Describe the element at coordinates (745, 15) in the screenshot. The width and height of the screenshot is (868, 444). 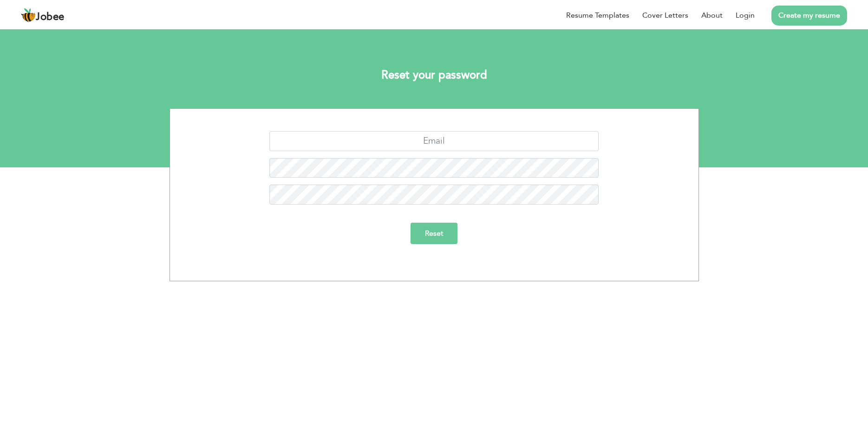
I see `a: Login` at that location.